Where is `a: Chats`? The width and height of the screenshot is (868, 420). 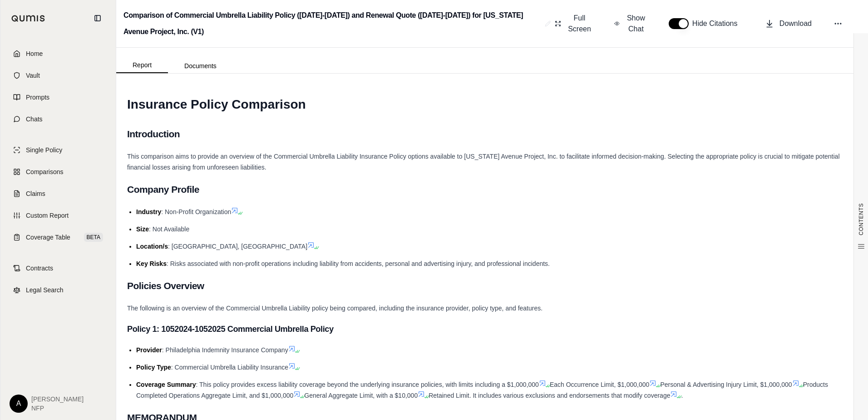
a: Chats is located at coordinates (58, 119).